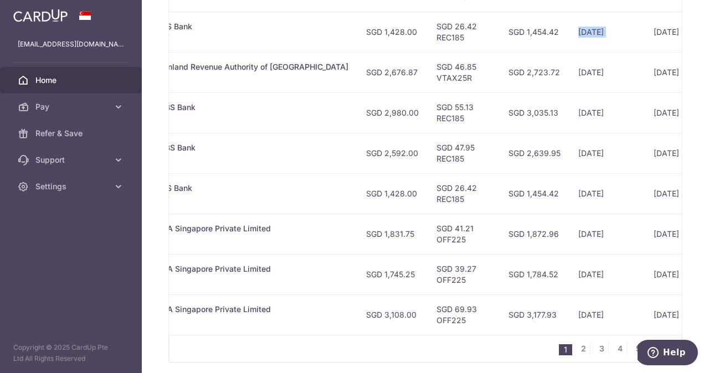 The height and width of the screenshot is (373, 709). What do you see at coordinates (234, 280) in the screenshot?
I see `p: L547633710` at bounding box center [234, 280].